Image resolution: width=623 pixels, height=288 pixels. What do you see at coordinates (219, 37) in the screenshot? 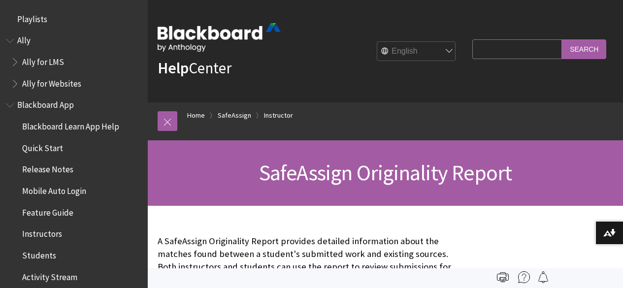
I see `img: Blackboard by Anthology` at bounding box center [219, 37].